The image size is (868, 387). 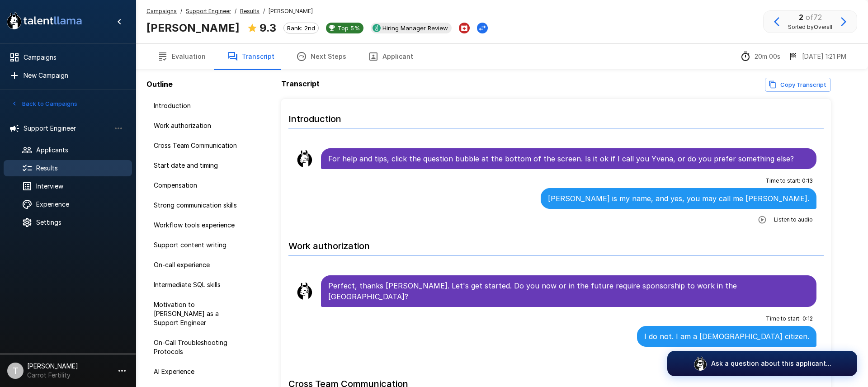 I want to click on h6: Introduction, so click(x=556, y=116).